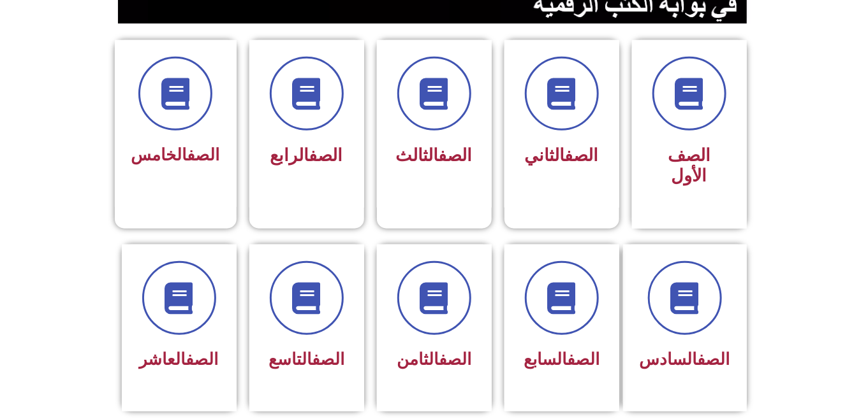  What do you see at coordinates (685, 359) in the screenshot?
I see `span: السادس` at bounding box center [685, 359].